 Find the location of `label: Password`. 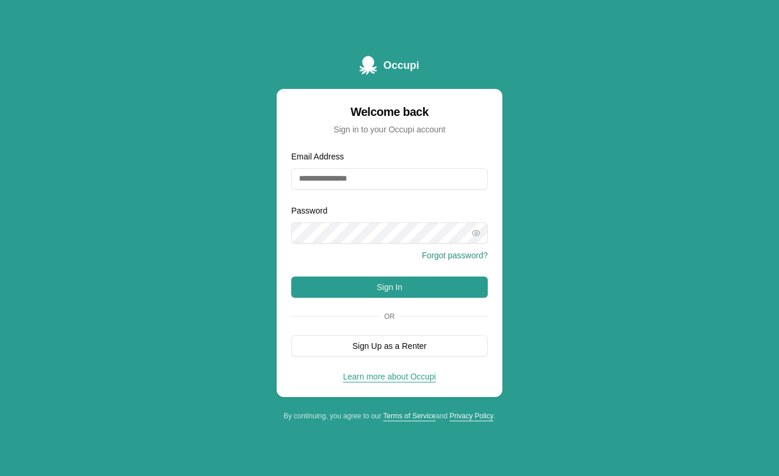

label: Password is located at coordinates (309, 211).